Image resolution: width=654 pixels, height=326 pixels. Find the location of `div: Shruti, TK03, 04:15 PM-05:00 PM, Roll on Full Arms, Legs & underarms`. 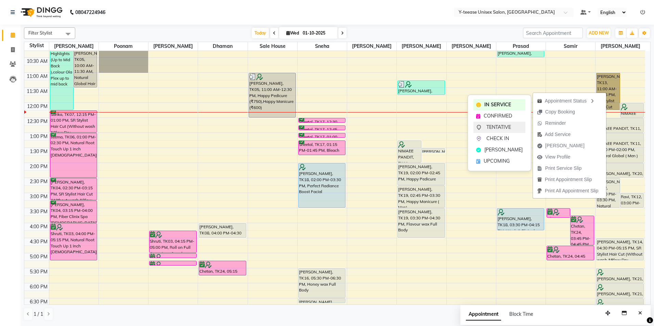

div: Shruti, TK03, 04:15 PM-05:00 PM, Roll on Full Arms, Legs & underarms is located at coordinates (173, 242).